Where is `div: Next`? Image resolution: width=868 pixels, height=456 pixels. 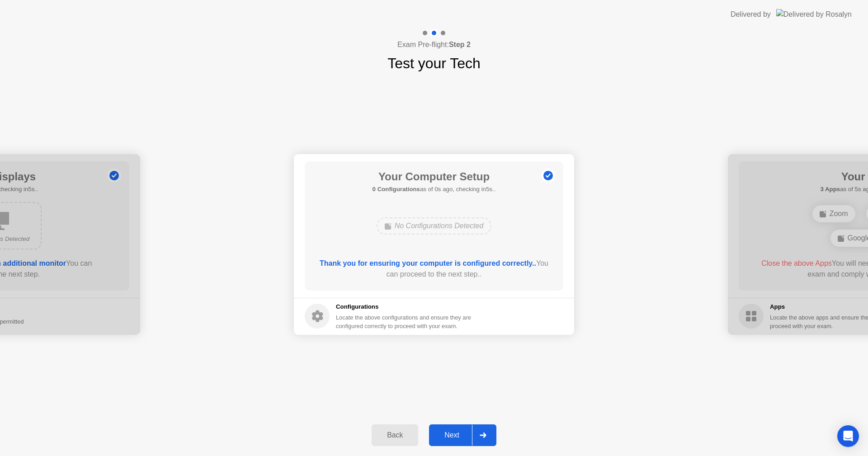
div: Next is located at coordinates (452, 435).